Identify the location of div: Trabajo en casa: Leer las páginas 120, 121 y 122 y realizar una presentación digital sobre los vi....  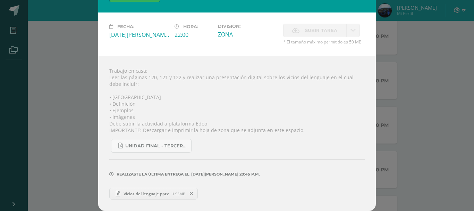
(237, 133).